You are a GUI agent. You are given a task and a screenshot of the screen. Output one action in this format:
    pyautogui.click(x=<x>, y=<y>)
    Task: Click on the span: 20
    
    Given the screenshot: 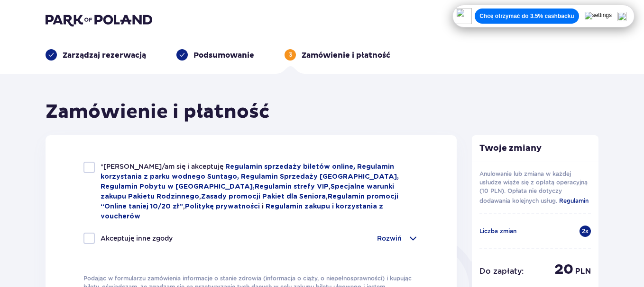 What is the action you would take?
    pyautogui.click(x=564, y=270)
    